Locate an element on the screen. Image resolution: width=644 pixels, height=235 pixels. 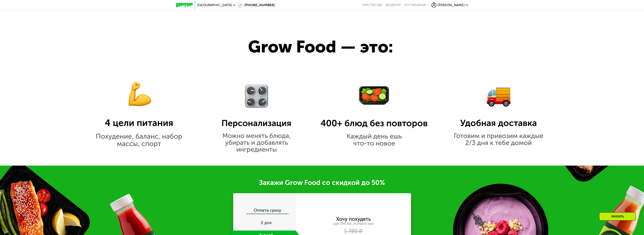
span: 2 дня is located at coordinates (266, 222).